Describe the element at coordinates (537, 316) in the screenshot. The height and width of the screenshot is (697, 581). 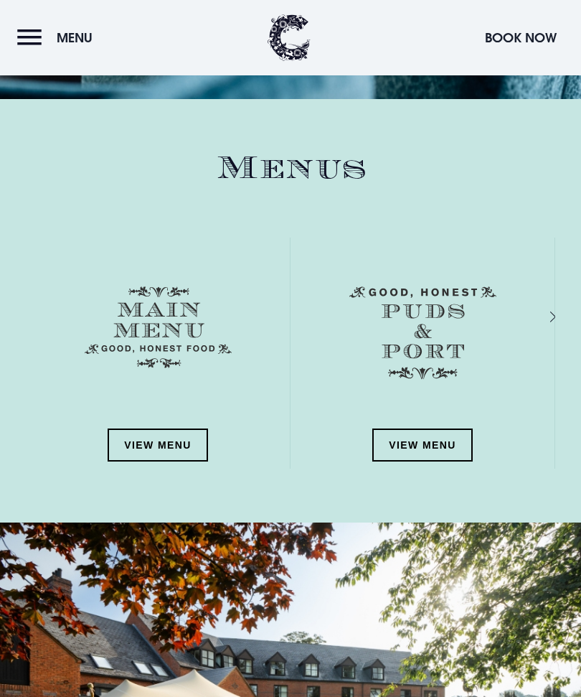
I see `div: Next slide` at that location.